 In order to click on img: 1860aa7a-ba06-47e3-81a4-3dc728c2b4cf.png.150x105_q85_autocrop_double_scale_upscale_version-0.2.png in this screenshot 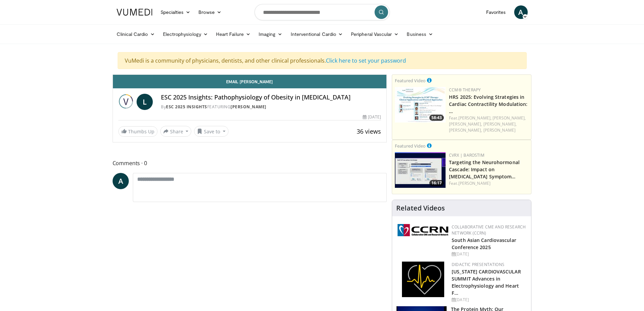, I will do `click(423, 279)`.